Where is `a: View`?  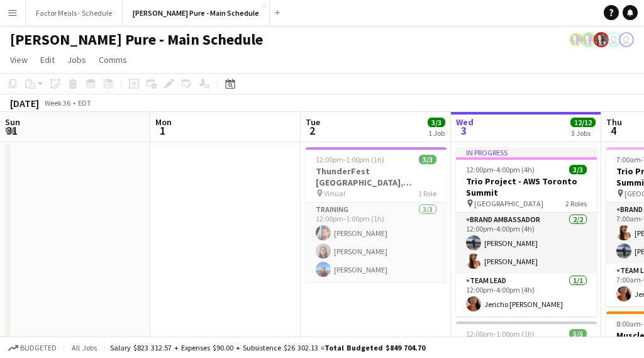 a: View is located at coordinates (19, 60).